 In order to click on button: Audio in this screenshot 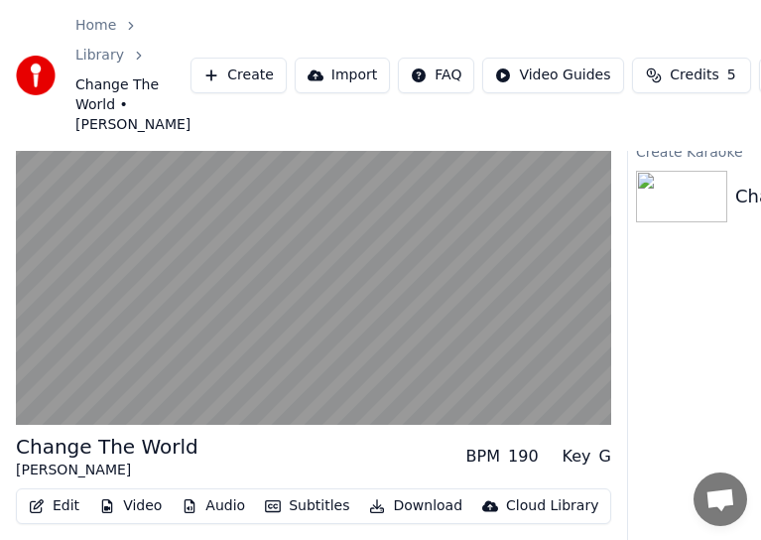, I will do `click(213, 506)`.